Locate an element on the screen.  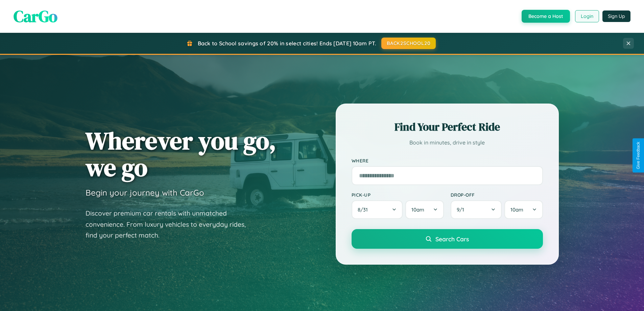
label: Pick-up is located at coordinates (398, 194).